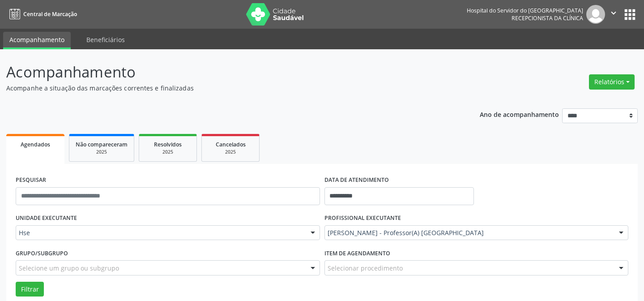 This screenshot has width=644, height=301. Describe the element at coordinates (228, 72) in the screenshot. I see `p: Acompanhamento` at that location.